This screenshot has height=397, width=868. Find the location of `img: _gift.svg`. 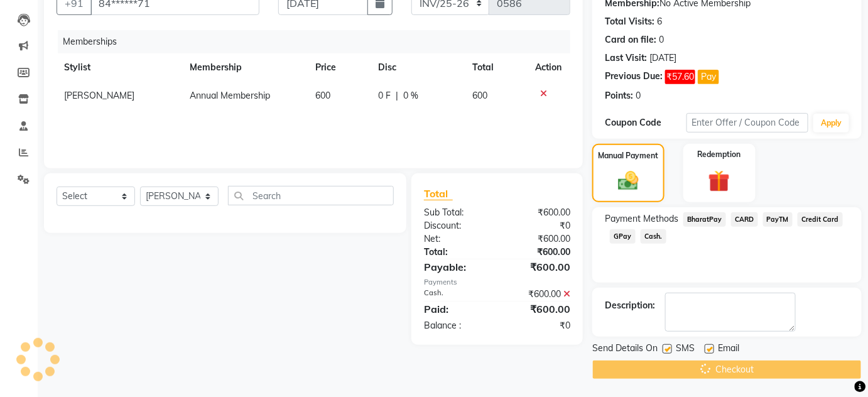

img: _gift.svg is located at coordinates (719, 181).